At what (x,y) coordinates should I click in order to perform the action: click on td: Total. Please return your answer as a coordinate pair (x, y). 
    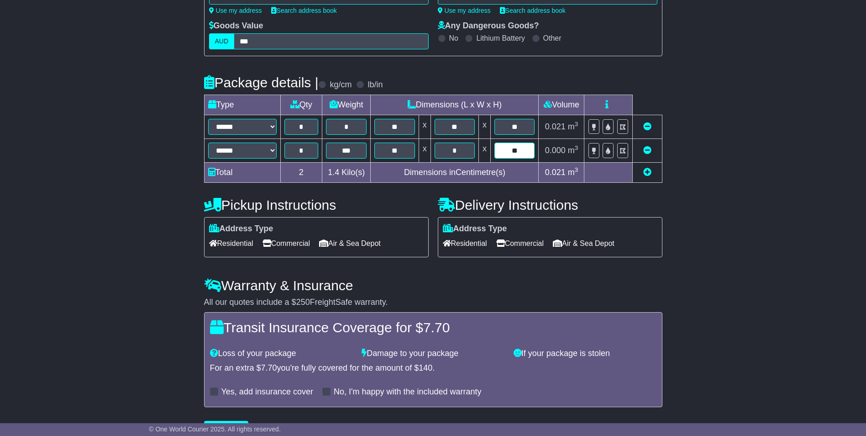
    Looking at the image, I should click on (242, 173).